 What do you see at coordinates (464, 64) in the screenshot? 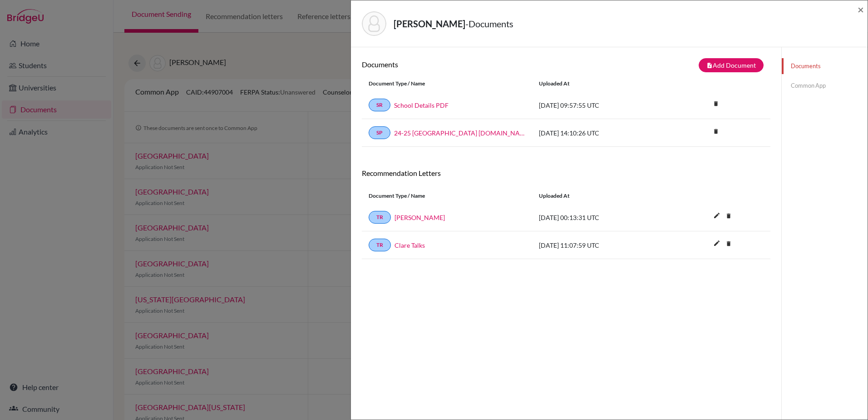
I see `h6: Documents` at bounding box center [464, 64].